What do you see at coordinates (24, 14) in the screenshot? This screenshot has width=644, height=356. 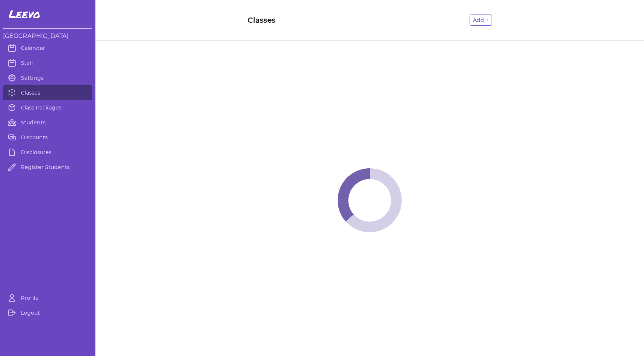 I see `span: Leevo` at bounding box center [24, 14].